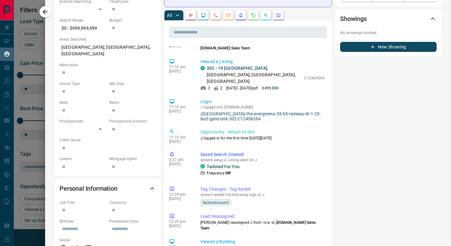 Image resolution: width=451 pixels, height=246 pixels. What do you see at coordinates (241, 15) in the screenshot?
I see `svg: Listing Alerts` at bounding box center [241, 15].